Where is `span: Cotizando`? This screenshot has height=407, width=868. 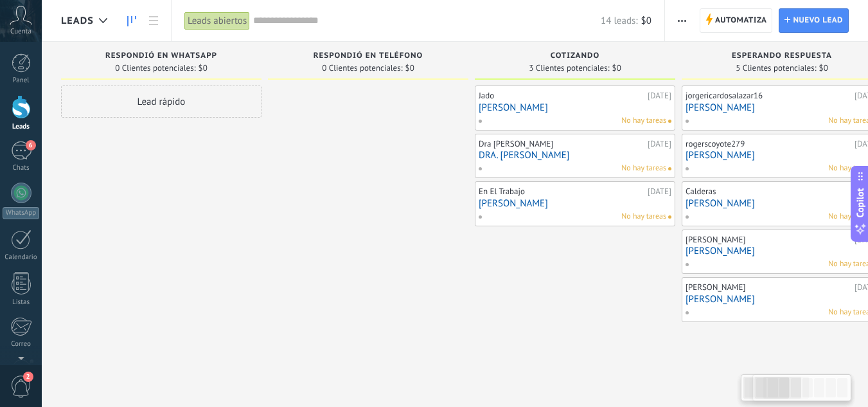
span: Cotizando is located at coordinates (575, 56).